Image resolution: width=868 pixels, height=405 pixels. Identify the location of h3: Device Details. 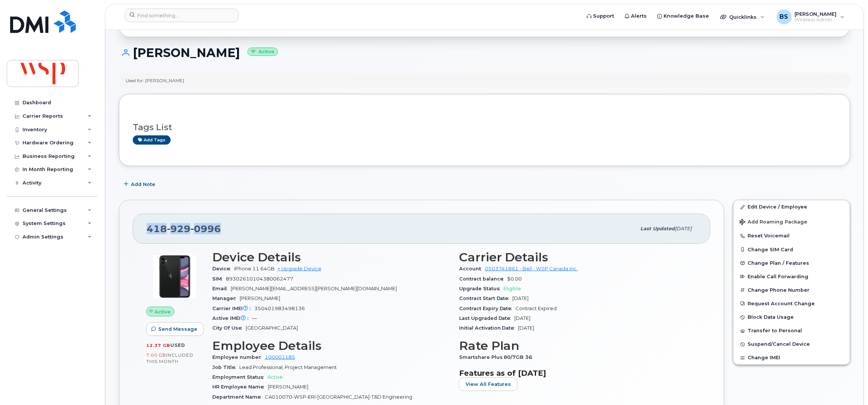
(332, 258).